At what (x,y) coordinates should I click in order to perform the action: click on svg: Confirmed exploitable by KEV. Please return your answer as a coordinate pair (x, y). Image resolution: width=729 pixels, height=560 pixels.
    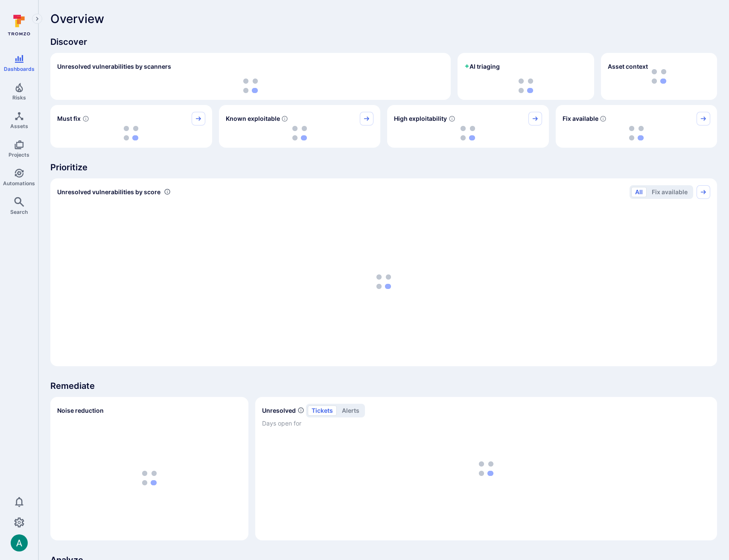
    Looking at the image, I should click on (285, 119).